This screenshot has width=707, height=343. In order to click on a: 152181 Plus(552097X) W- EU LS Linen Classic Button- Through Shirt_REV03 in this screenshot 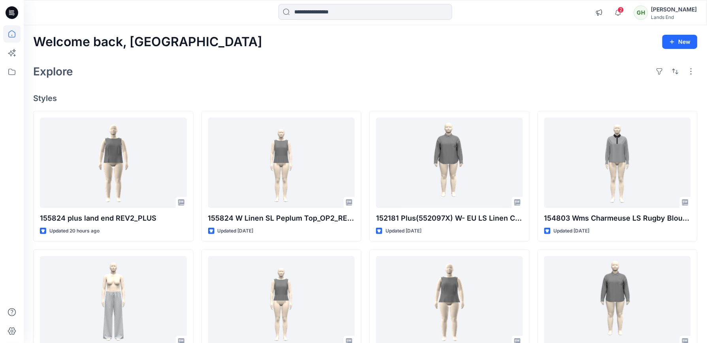, I will do `click(450, 163)`.